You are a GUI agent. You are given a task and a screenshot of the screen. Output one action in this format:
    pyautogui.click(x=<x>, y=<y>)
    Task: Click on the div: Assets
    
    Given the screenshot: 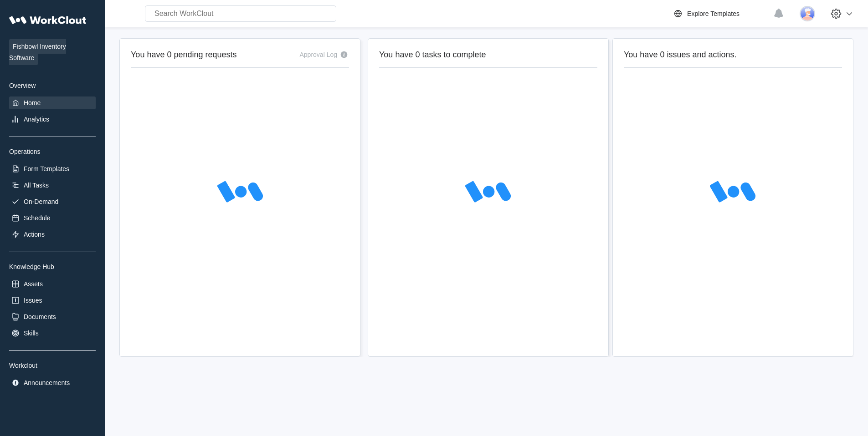 What is the action you would take?
    pyautogui.click(x=33, y=285)
    